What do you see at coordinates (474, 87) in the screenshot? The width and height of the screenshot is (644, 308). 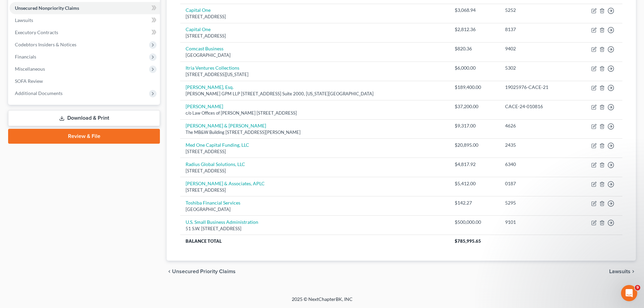 I see `div: $189,400.00` at bounding box center [474, 87].